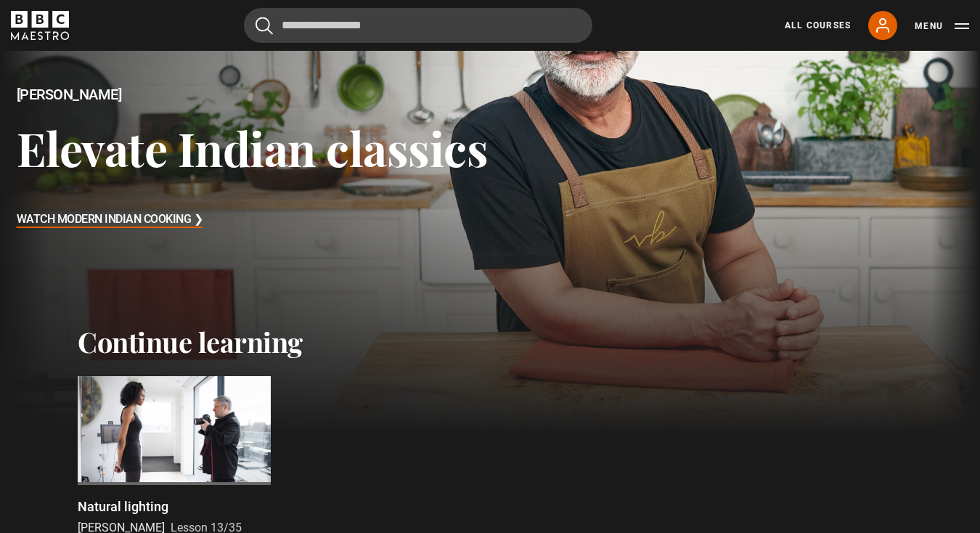 Image resolution: width=980 pixels, height=533 pixels. What do you see at coordinates (418, 25) in the screenshot?
I see `input: Search` at bounding box center [418, 25].